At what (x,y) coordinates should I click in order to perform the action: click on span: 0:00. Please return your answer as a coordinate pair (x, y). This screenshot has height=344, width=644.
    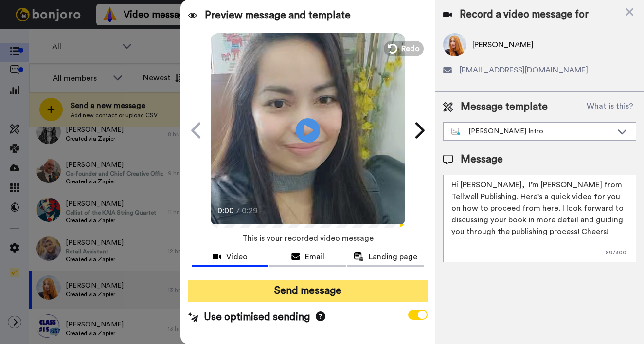
    Looking at the image, I should click on (225, 211).